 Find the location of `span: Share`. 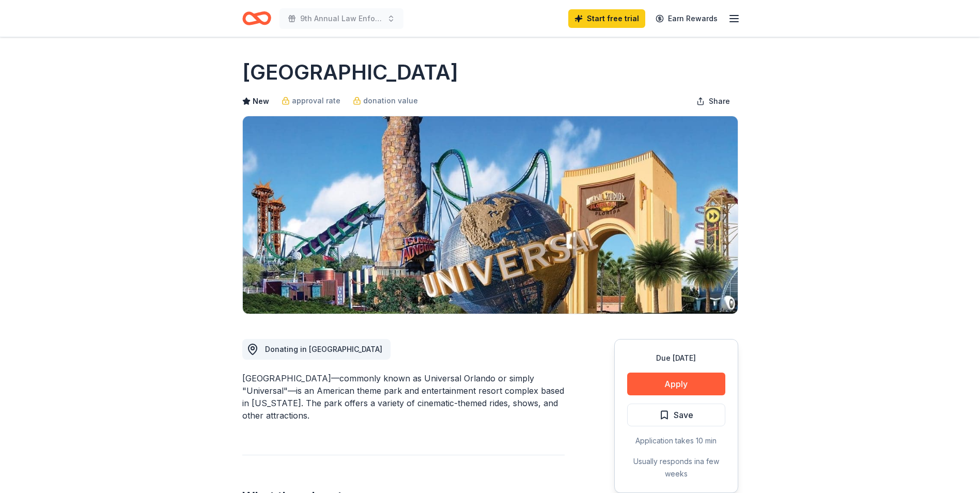

span: Share is located at coordinates (719, 102).